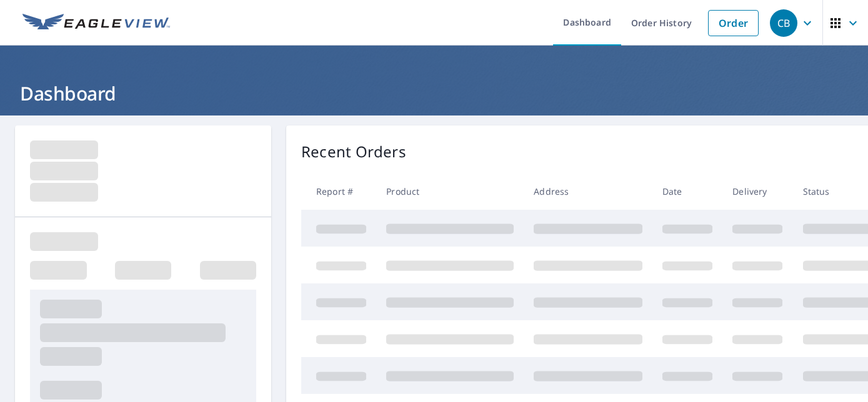  Describe the element at coordinates (688, 191) in the screenshot. I see `th: Date` at that location.